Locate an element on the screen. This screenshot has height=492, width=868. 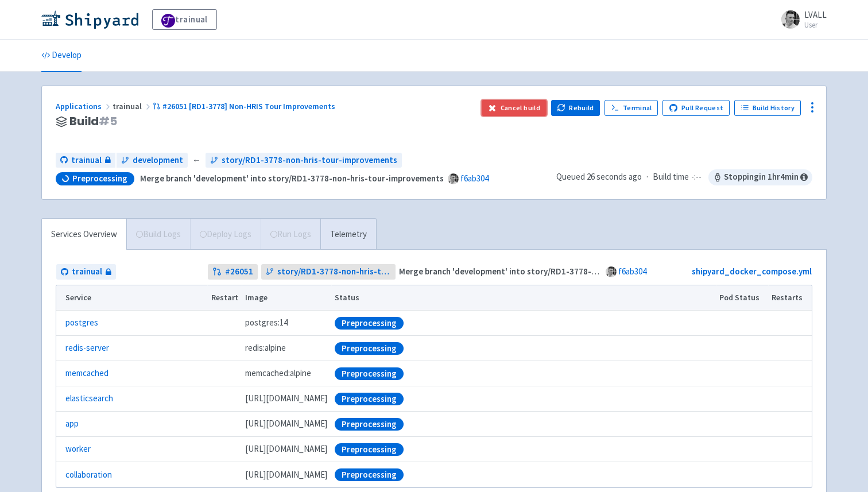
button: Cancel build is located at coordinates (514, 108).